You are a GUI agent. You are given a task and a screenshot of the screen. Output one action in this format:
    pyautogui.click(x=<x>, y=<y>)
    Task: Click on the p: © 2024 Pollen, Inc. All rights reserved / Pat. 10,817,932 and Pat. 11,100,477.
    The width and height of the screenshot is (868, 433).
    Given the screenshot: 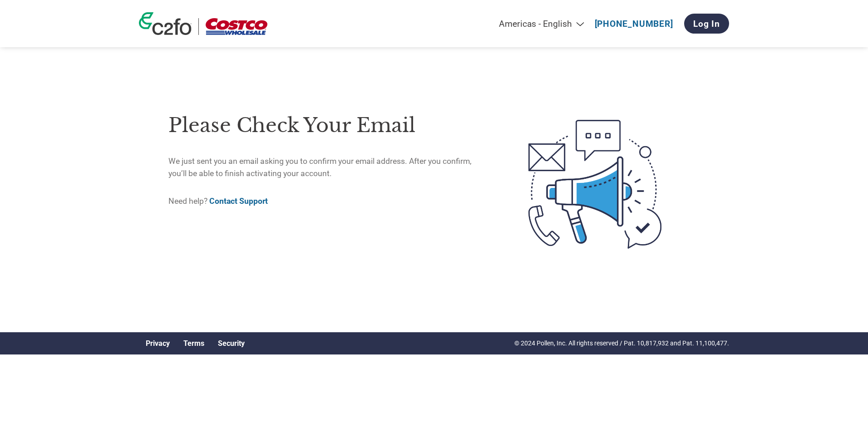 What is the action you would take?
    pyautogui.click(x=622, y=343)
    